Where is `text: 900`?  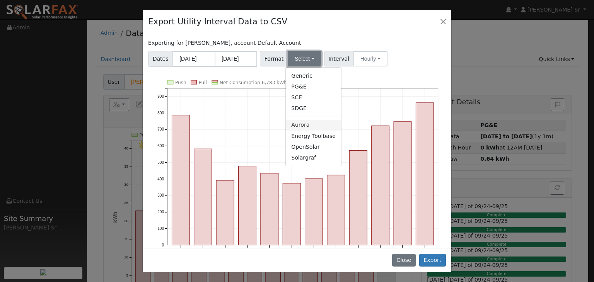 text: 900 is located at coordinates (160, 96).